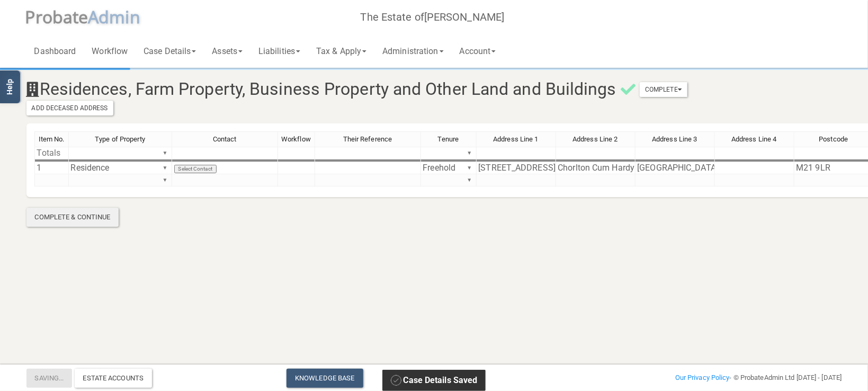  I want to click on span: dmin, so click(119, 16).